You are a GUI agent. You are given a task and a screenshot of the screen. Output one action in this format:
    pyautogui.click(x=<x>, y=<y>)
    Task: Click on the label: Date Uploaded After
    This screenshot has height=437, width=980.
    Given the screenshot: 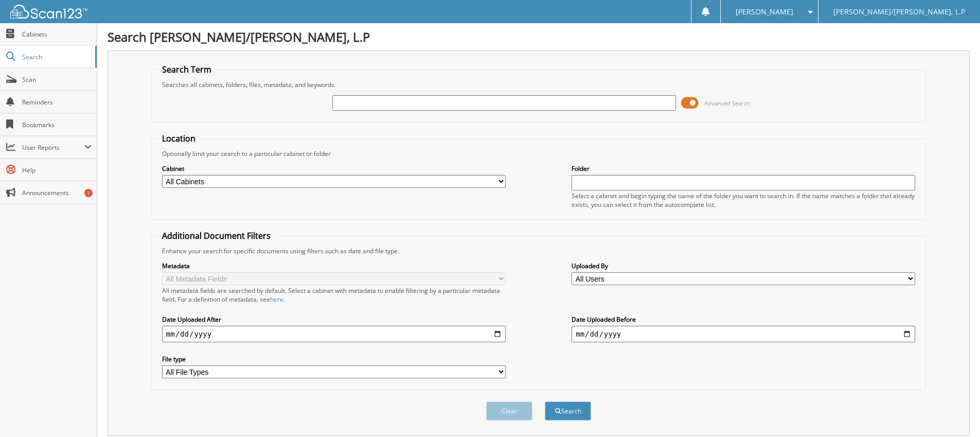 What is the action you would take?
    pyautogui.click(x=334, y=319)
    